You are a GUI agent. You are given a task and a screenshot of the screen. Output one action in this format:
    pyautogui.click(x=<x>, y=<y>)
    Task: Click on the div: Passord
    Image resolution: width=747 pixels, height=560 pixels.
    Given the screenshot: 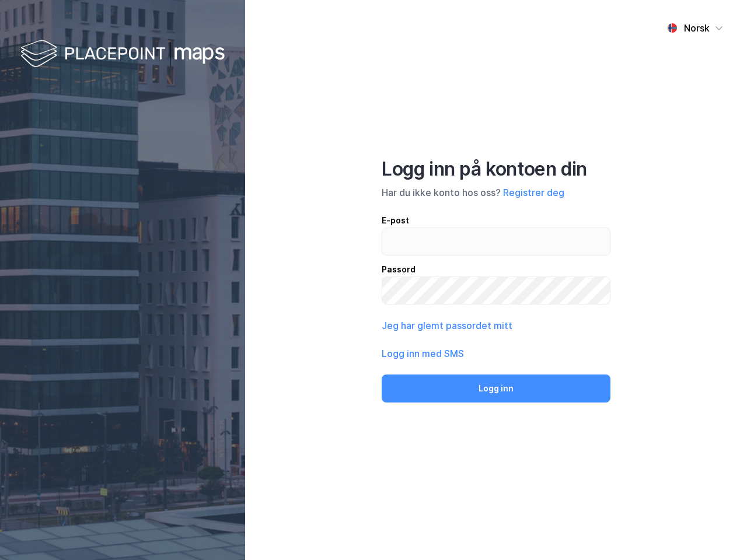 What is the action you would take?
    pyautogui.click(x=496, y=270)
    